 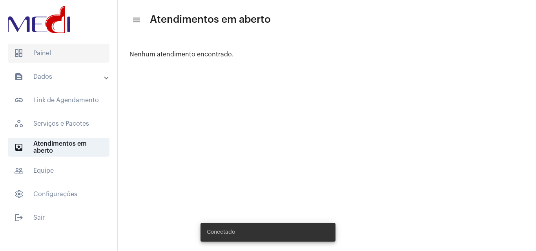 What do you see at coordinates (58, 53) in the screenshot?
I see `span: Painel` at bounding box center [58, 53].